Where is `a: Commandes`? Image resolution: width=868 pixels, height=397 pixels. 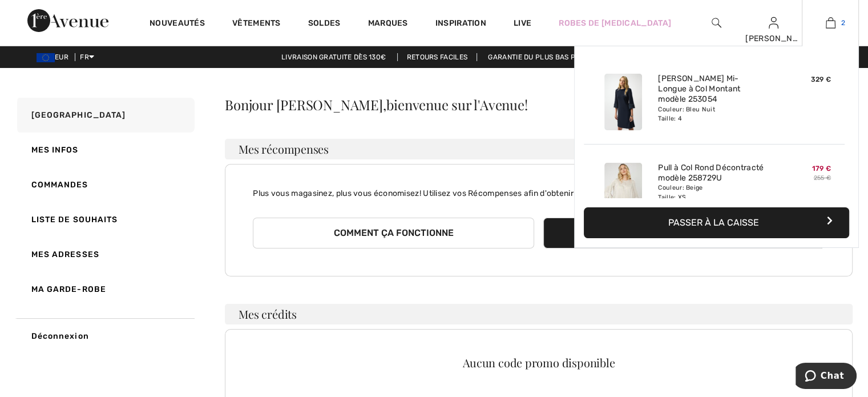
a: Commandes is located at coordinates (105, 185).